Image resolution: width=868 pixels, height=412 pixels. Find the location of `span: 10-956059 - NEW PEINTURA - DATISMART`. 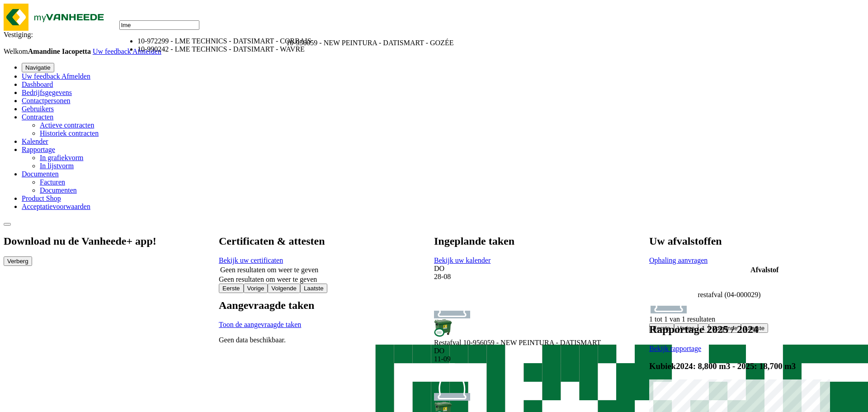

span: 10-956059 - NEW PEINTURA - DATISMART is located at coordinates (532, 343).